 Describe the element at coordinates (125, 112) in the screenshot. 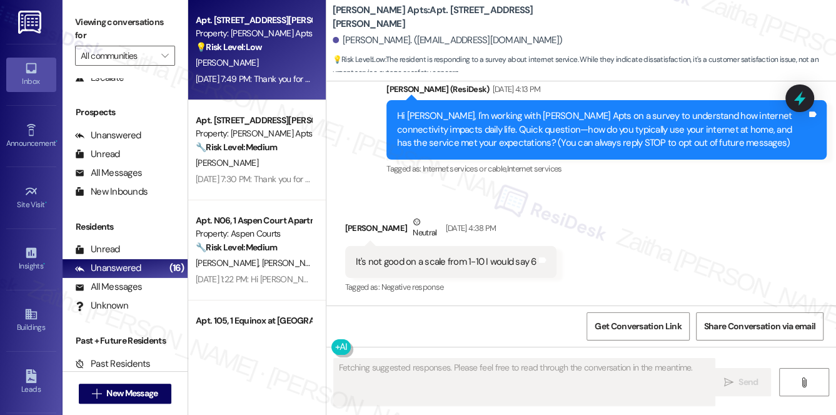

I see `div: Prospects` at that location.